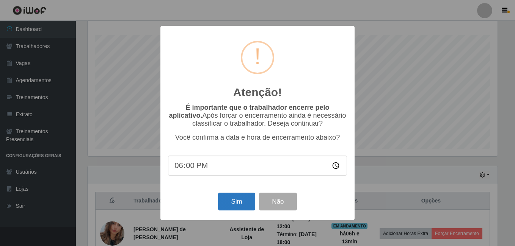  I want to click on h2: Atenção!, so click(257, 93).